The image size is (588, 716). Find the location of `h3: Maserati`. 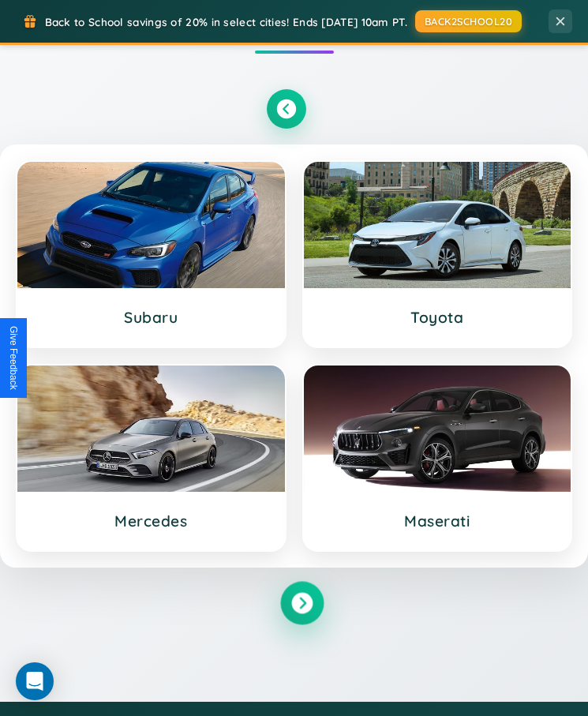

h3: Maserati is located at coordinates (438, 521).